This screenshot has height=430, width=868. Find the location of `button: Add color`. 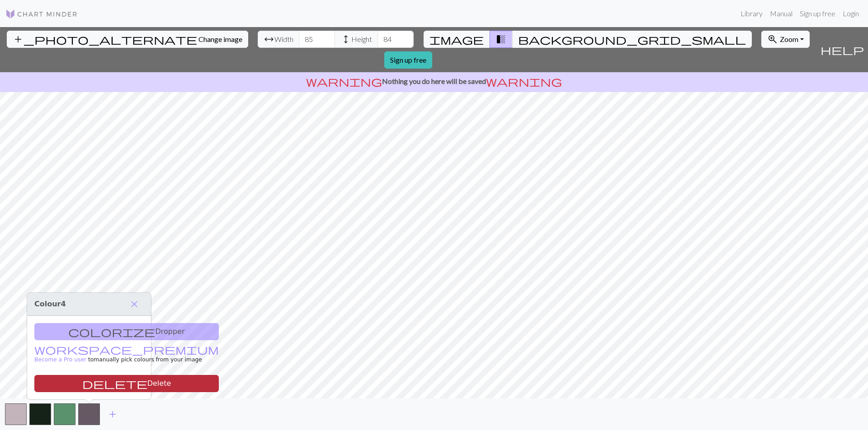

button: Add color is located at coordinates (112, 414).